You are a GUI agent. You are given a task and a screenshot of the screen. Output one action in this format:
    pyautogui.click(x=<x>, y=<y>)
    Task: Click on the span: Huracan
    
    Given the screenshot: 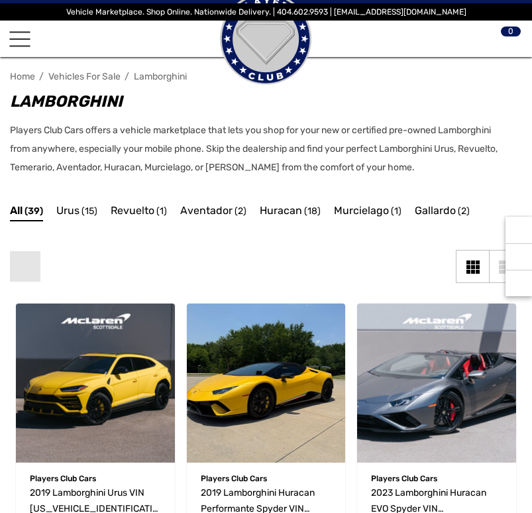 What is the action you would take?
    pyautogui.click(x=281, y=211)
    